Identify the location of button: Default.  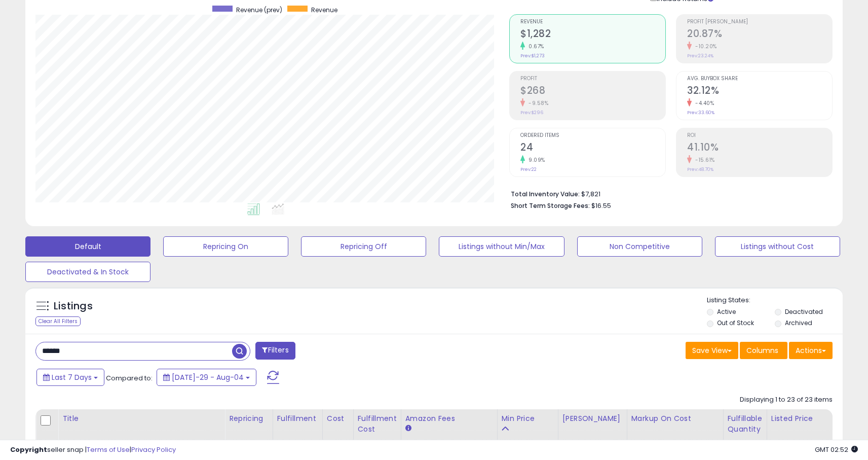
(88, 246).